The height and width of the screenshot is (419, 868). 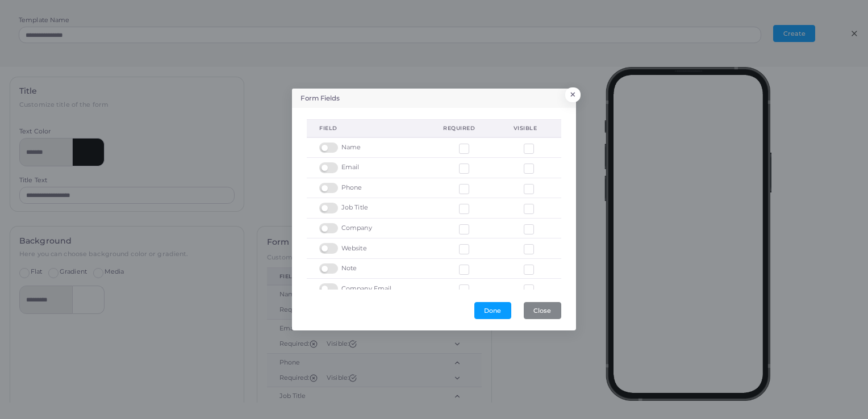 I want to click on h5: Form Fields, so click(x=320, y=98).